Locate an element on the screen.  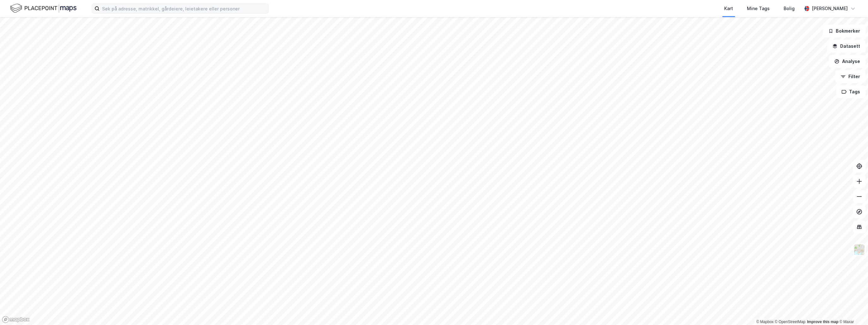
a: Mapbox homepage is located at coordinates (16, 320).